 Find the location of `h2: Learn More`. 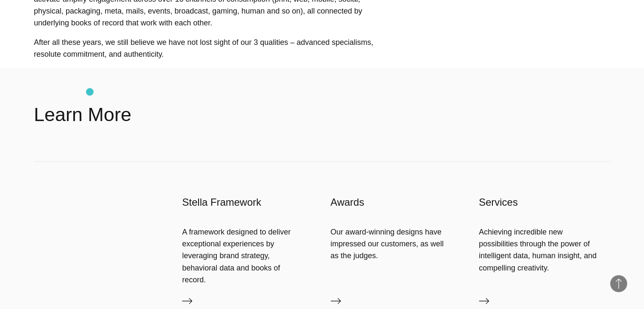

h2: Learn More is located at coordinates (82, 115).